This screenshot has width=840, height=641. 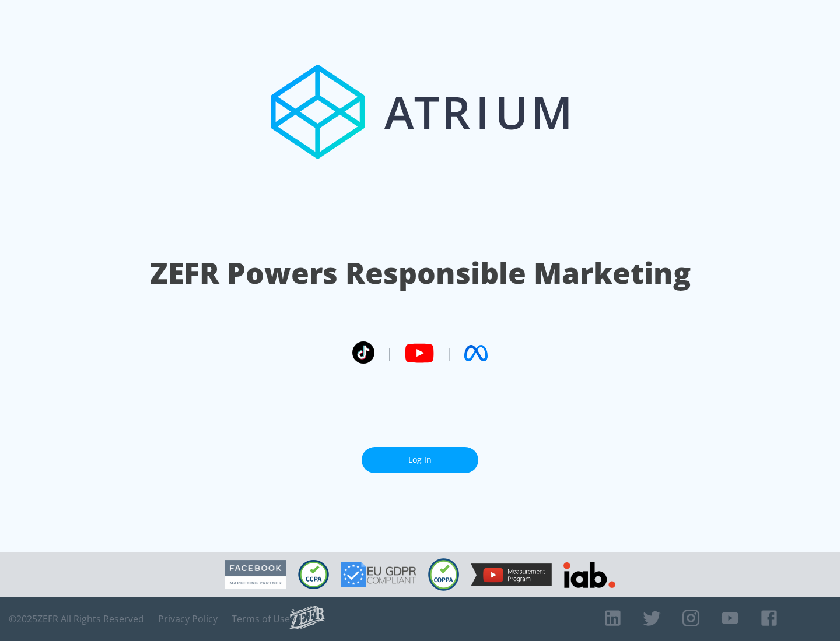 I want to click on a: Privacy Policy, so click(x=188, y=619).